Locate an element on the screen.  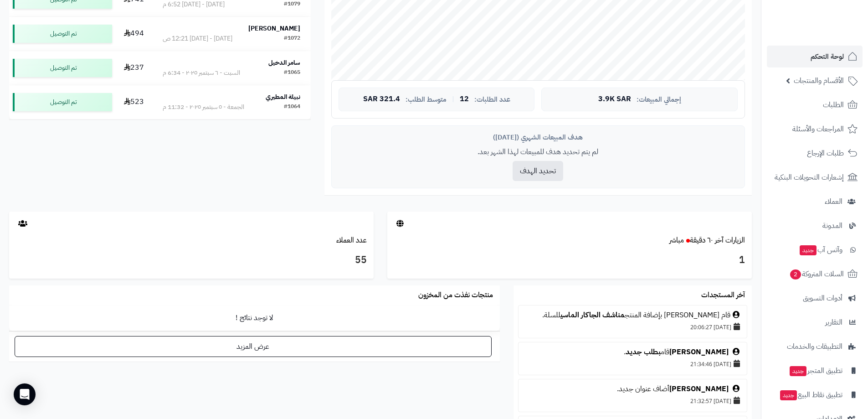
td: لا توجد نتائج ! is located at coordinates (255, 318).